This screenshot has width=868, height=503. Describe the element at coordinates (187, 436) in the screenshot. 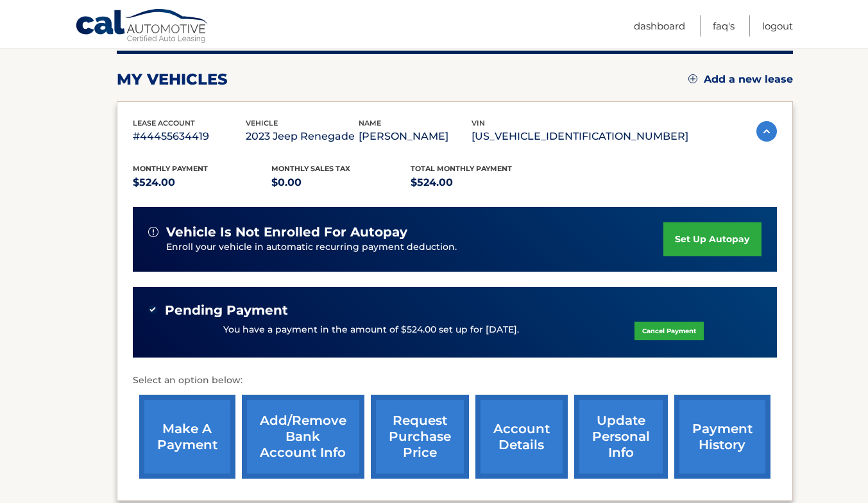

I see `a: make a payment` at that location.